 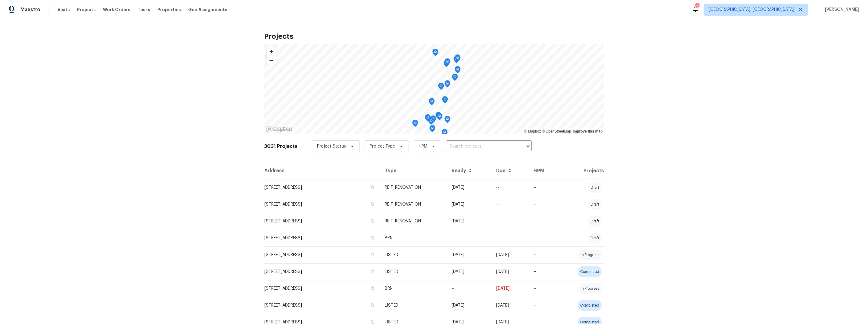 I want to click on input: Search projects, so click(x=480, y=147).